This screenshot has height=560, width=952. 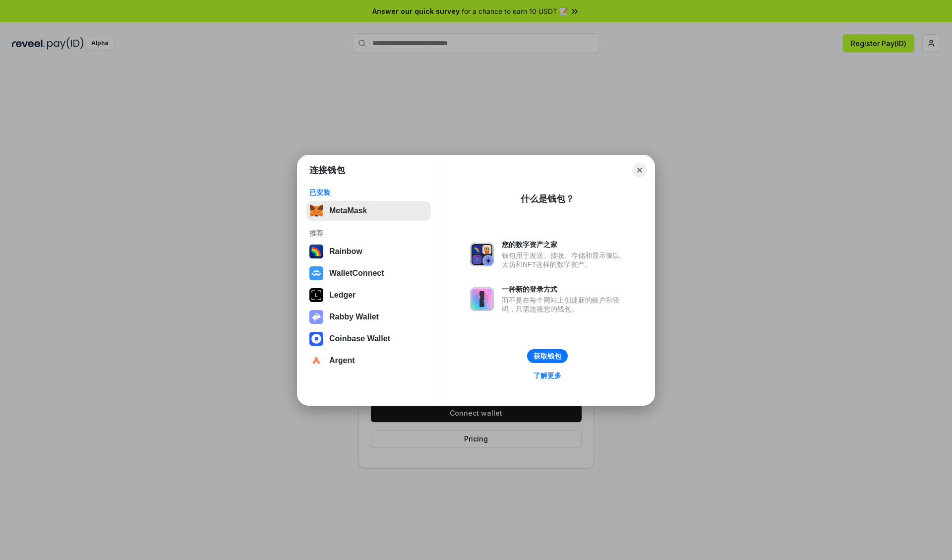 I want to click on button: Close, so click(x=640, y=170).